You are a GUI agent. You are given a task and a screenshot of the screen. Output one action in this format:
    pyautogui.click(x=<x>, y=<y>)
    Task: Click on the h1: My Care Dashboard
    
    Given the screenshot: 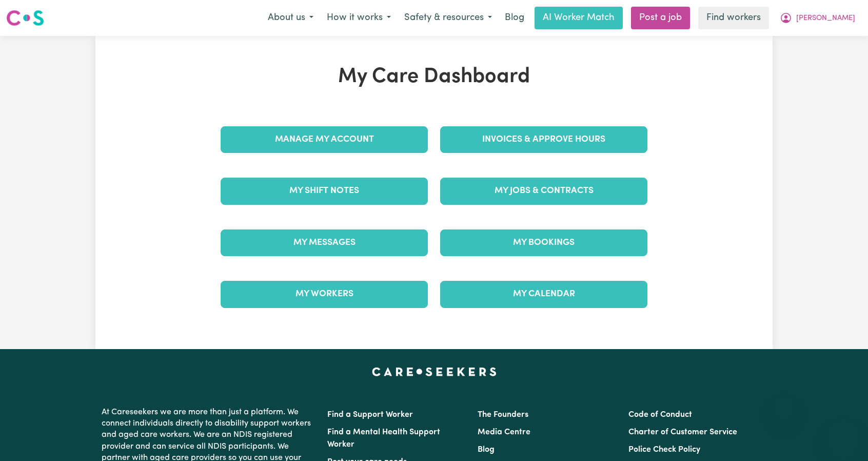 What is the action you would take?
    pyautogui.click(x=434, y=77)
    